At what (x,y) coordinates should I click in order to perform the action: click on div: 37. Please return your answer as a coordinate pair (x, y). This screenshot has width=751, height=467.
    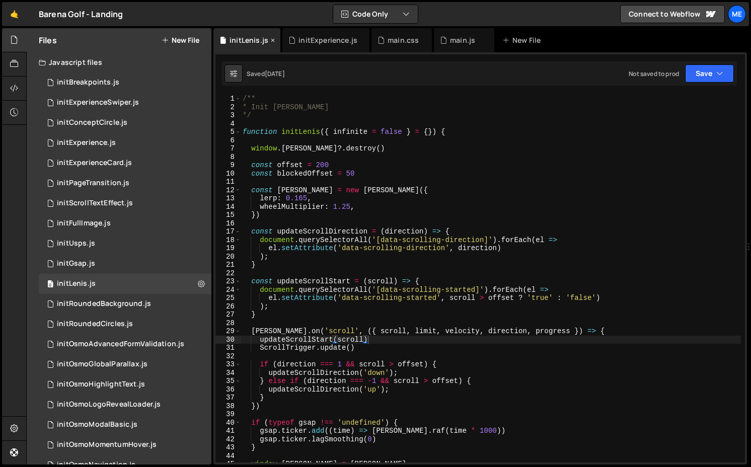
    Looking at the image, I should click on (228, 398).